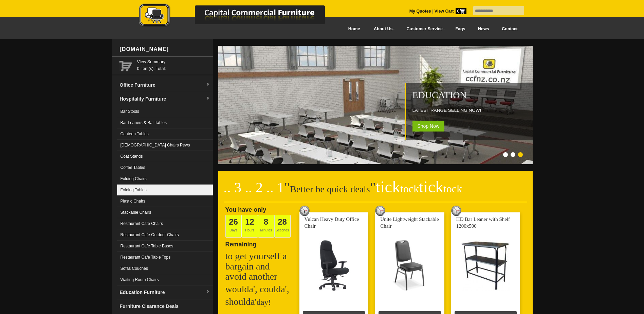  I want to click on span: 8, so click(266, 221).